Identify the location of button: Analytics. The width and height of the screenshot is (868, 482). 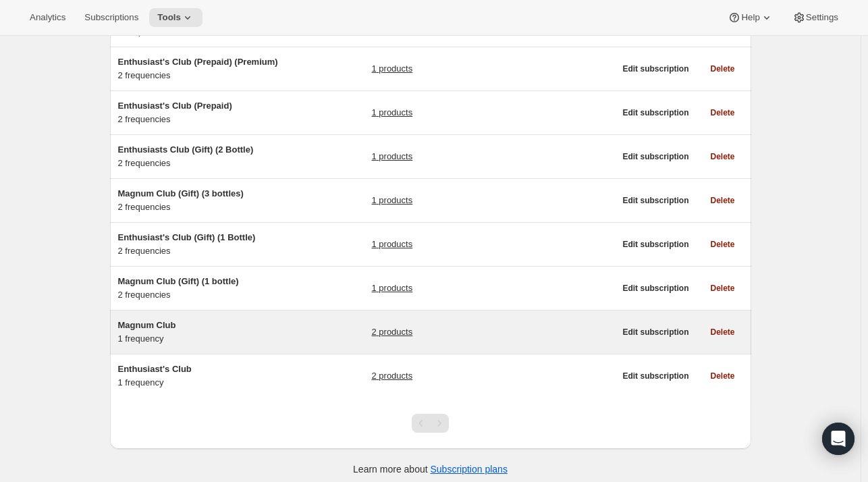
(47, 18).